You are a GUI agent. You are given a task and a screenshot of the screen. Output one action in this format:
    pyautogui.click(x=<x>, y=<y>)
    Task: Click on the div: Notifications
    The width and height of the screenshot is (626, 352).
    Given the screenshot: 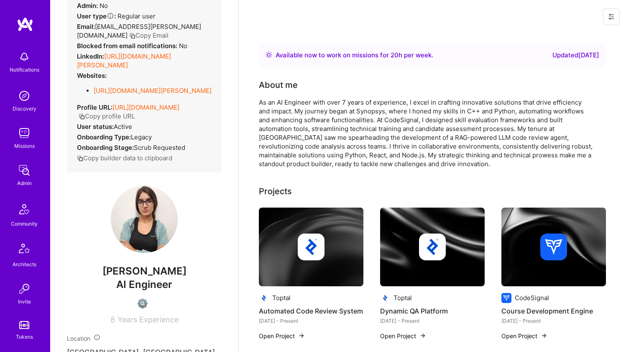 What is the action you would take?
    pyautogui.click(x=24, y=69)
    